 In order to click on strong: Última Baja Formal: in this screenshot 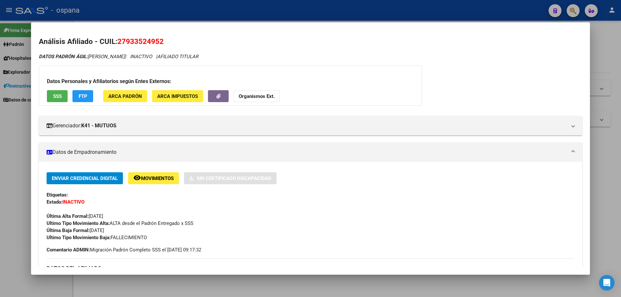, I will do `click(68, 230)`.